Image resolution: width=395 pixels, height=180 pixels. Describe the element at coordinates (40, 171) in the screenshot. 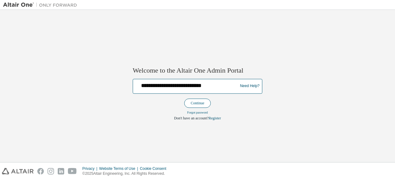

I see `img: facebook.svg` at that location.